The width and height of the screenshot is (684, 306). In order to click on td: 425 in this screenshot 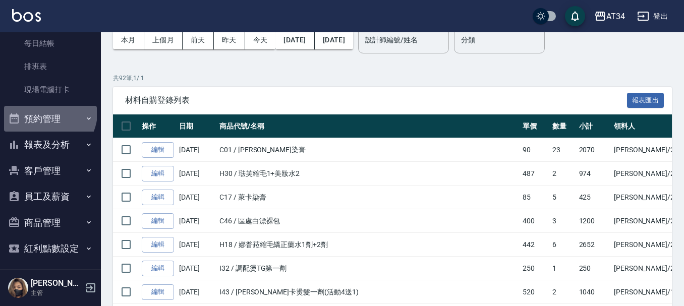, I will do `click(594, 197)`.